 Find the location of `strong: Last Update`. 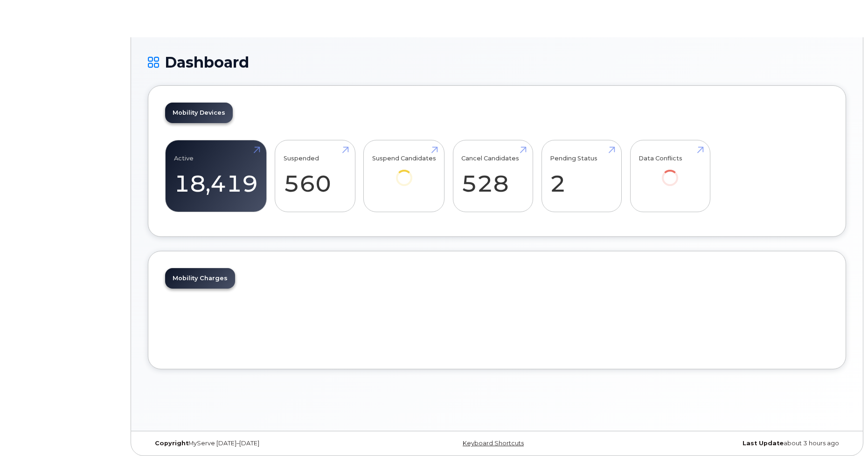

strong: Last Update is located at coordinates (763, 443).